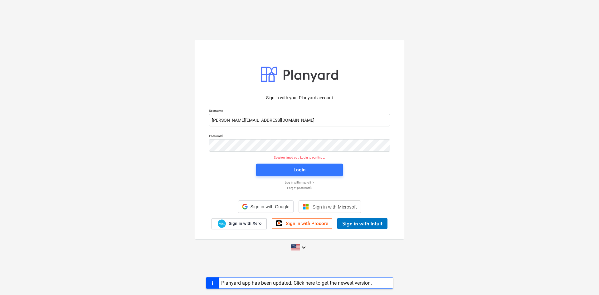 This screenshot has height=295, width=599. What do you see at coordinates (300, 98) in the screenshot?
I see `p: Sign in with your Planyard account` at bounding box center [300, 98].